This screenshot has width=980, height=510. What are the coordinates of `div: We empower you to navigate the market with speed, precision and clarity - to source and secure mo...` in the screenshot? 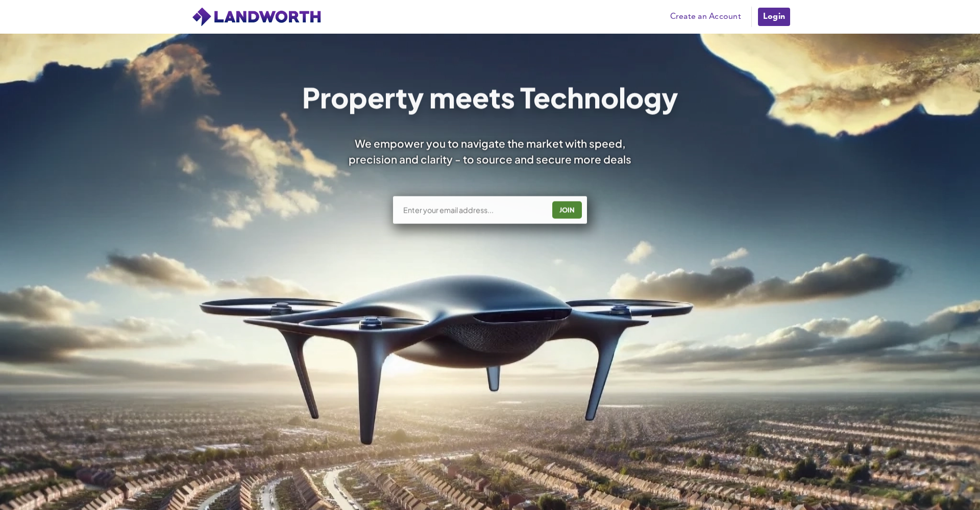 It's located at (490, 152).